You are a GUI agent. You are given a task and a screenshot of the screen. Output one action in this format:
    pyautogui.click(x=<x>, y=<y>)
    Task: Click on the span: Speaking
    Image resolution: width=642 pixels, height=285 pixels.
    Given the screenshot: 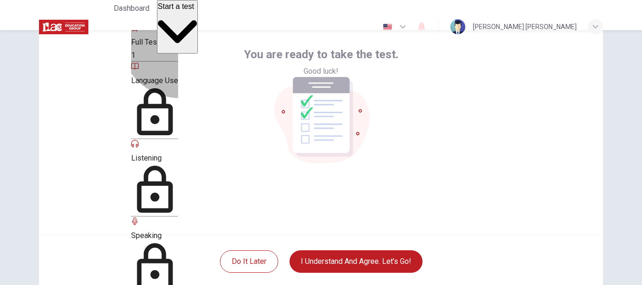 What is the action you would take?
    pyautogui.click(x=146, y=235)
    